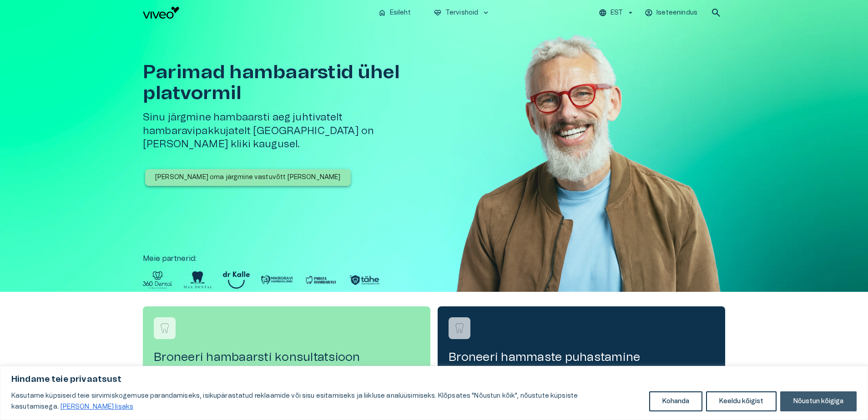 The width and height of the screenshot is (868, 420). Describe the element at coordinates (434, 379) in the screenshot. I see `p: Hindame teie privaatsust` at that location.